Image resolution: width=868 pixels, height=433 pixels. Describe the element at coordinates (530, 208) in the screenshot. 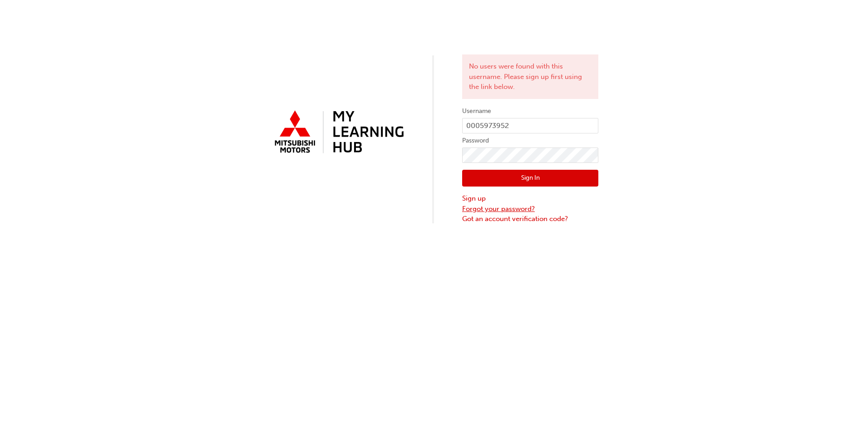

I see `a: Forgot your password?` at that location.